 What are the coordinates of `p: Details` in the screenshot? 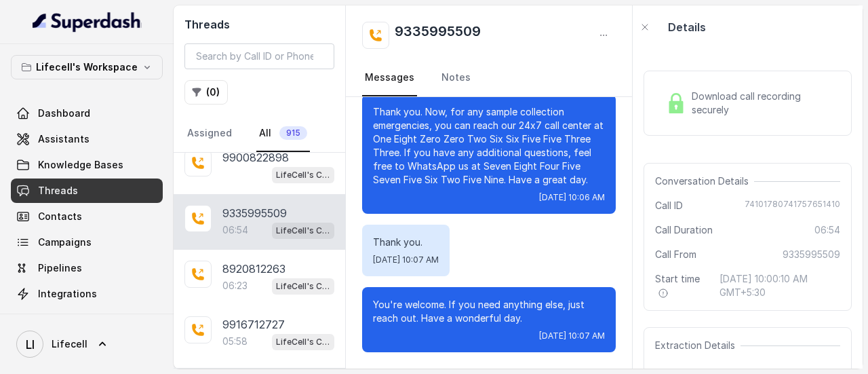 It's located at (687, 27).